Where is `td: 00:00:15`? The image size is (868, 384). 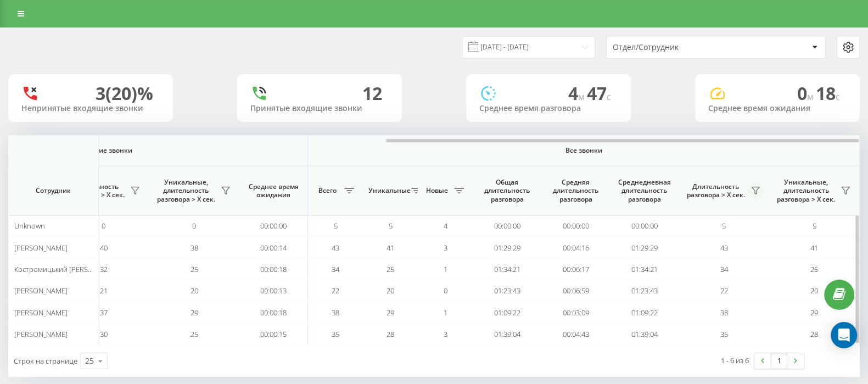
td: 00:00:15 is located at coordinates (274, 334).